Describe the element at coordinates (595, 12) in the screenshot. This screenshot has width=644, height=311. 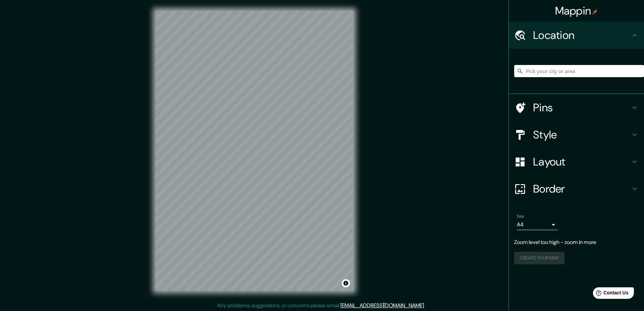
I see `img: pin-icon.png` at that location.